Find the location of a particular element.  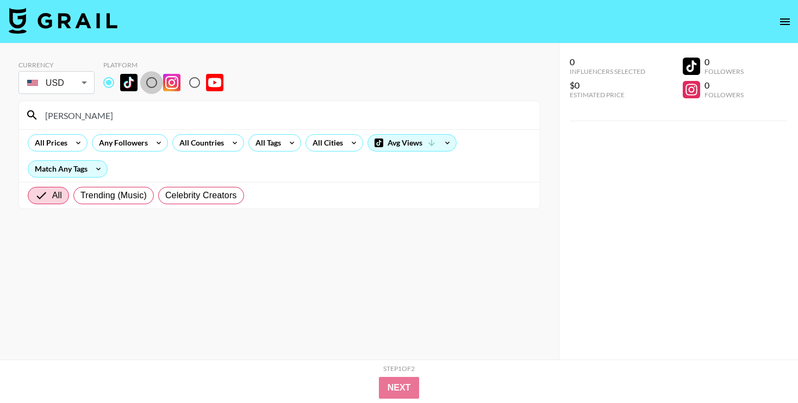

div: All Countries is located at coordinates (199, 143).